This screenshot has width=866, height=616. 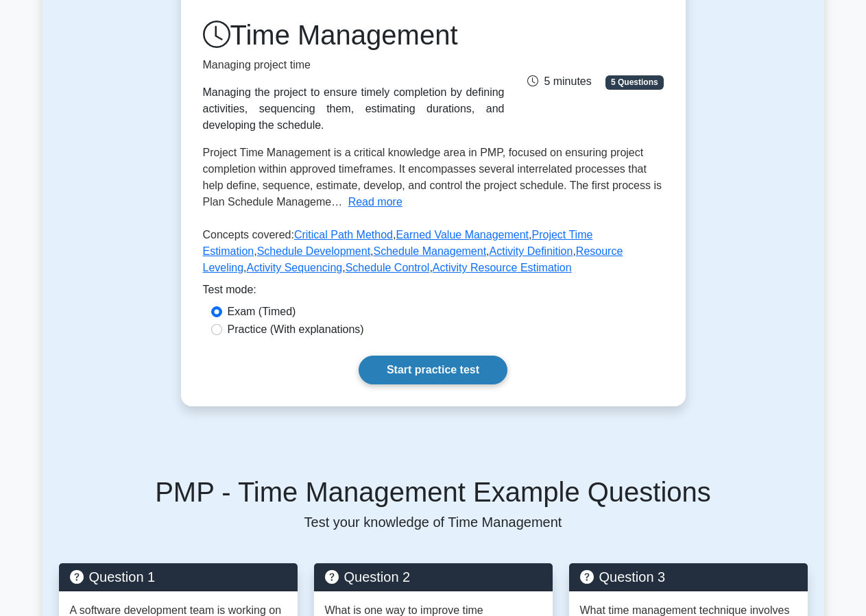 I want to click on a: Activity Sequencing, so click(x=295, y=267).